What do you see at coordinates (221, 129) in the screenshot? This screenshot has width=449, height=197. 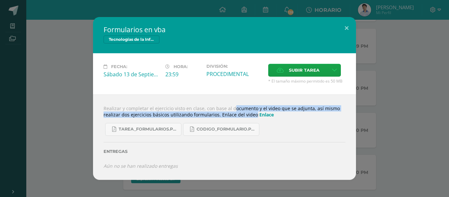 I see `a: CODIGO_formulario.pdf` at bounding box center [221, 129].